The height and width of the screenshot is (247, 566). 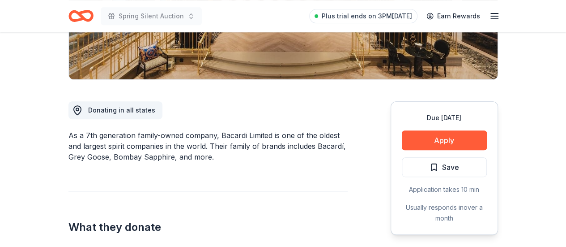 I want to click on div: Application takes 10 min, so click(x=444, y=189).